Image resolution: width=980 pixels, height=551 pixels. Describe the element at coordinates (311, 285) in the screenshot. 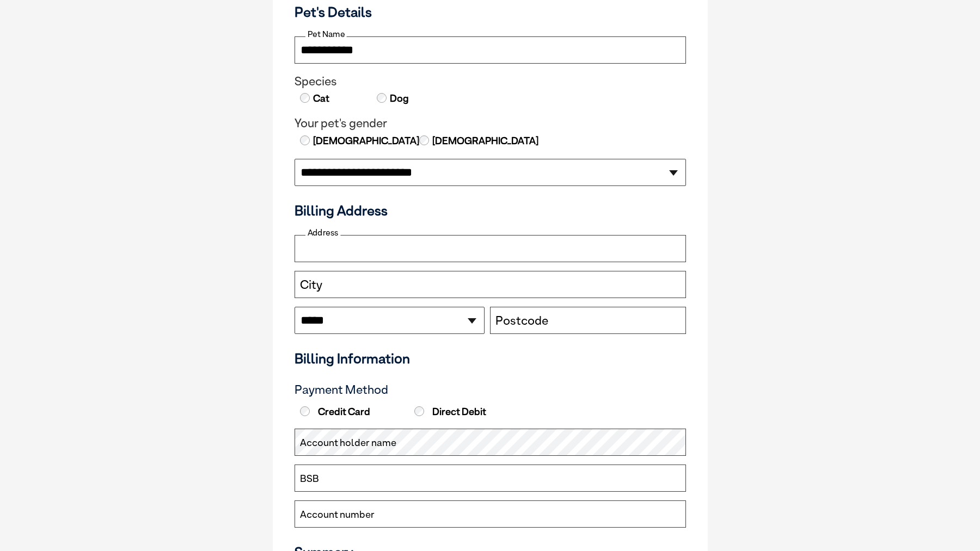

I see `label: City` at that location.